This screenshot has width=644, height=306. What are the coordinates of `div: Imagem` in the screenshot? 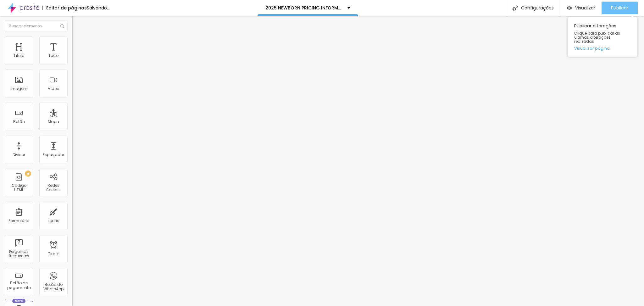 It's located at (19, 89).